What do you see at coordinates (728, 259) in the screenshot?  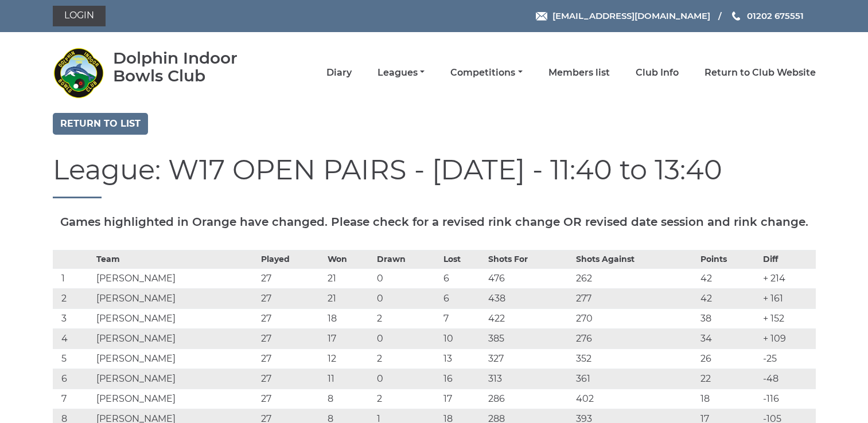 I see `th: Points` at bounding box center [728, 259].